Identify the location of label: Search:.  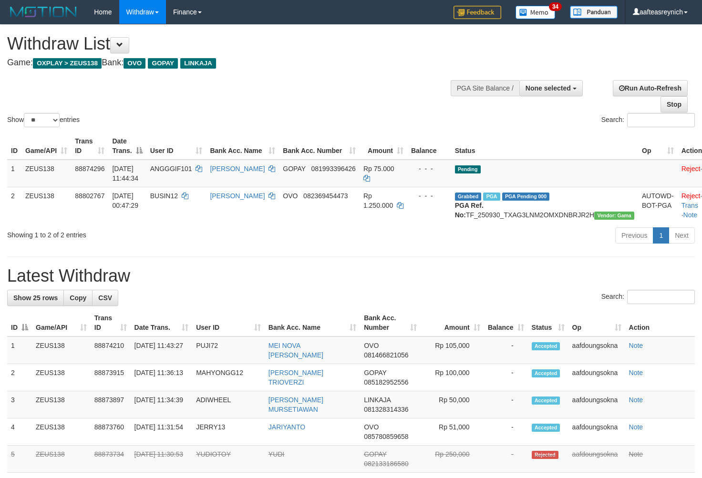
(648, 297).